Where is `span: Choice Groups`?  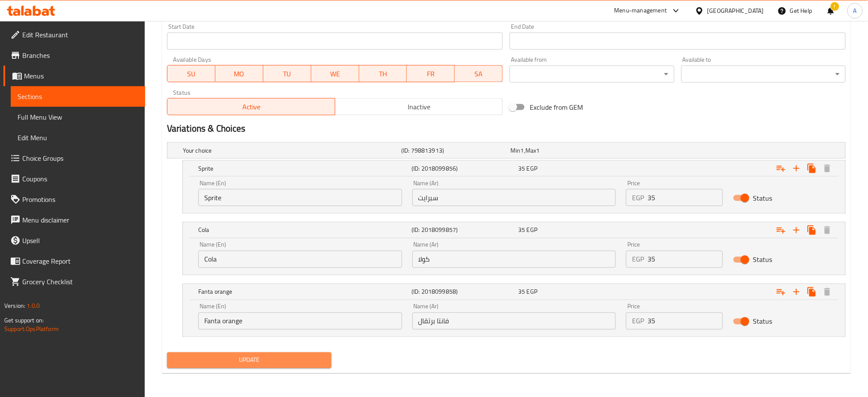 span: Choice Groups is located at coordinates (80, 158).